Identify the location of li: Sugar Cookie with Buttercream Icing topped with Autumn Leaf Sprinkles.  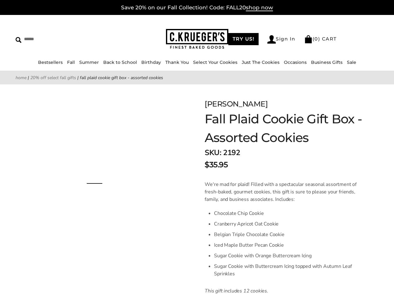
(288, 270).